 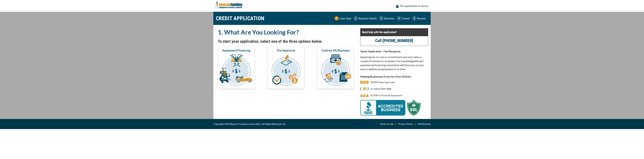 I want to click on button: Cash for My Business, so click(x=336, y=68).